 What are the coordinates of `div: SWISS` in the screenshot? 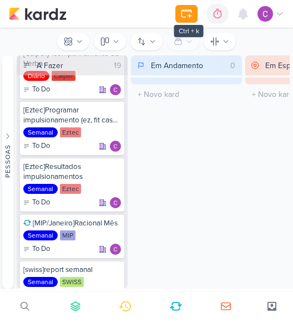 It's located at (72, 282).